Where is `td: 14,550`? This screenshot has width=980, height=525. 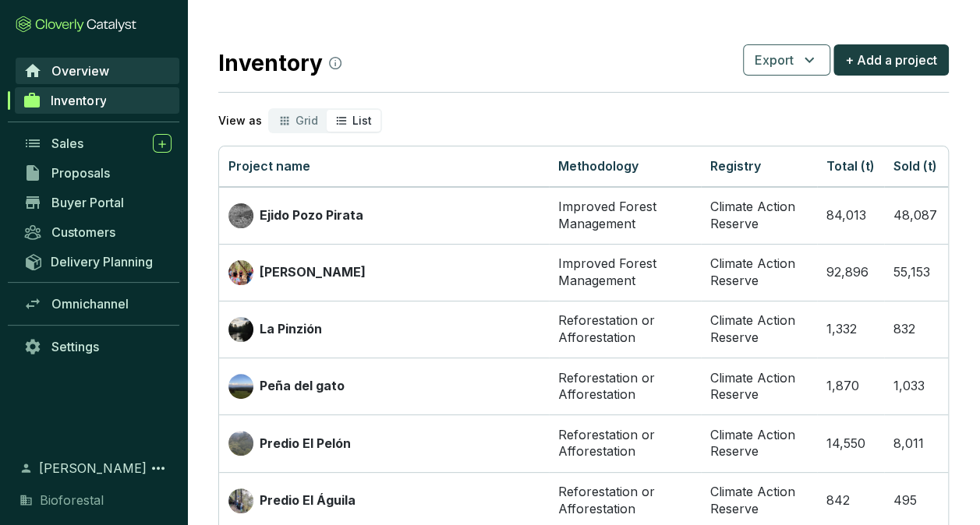
td: 14,550 is located at coordinates (850, 443).